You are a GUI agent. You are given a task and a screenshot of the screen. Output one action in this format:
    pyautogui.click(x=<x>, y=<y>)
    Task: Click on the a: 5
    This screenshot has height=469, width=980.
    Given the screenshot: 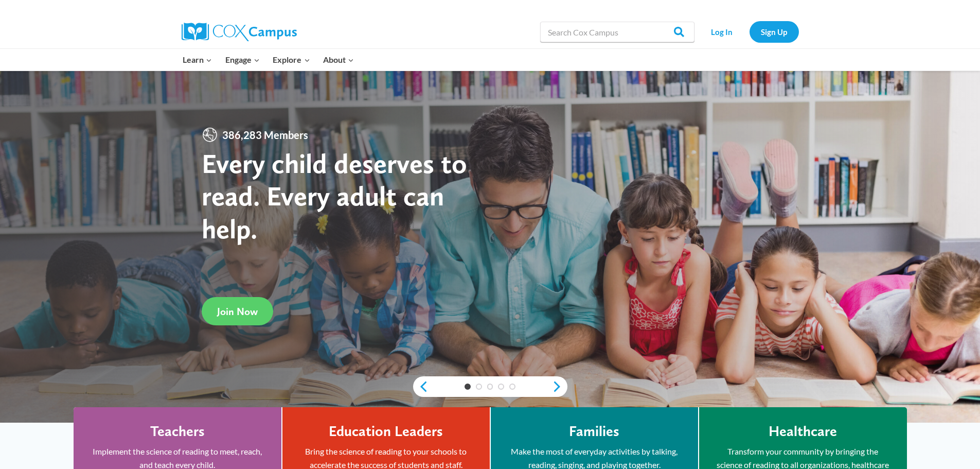 What is the action you would take?
    pyautogui.click(x=512, y=386)
    